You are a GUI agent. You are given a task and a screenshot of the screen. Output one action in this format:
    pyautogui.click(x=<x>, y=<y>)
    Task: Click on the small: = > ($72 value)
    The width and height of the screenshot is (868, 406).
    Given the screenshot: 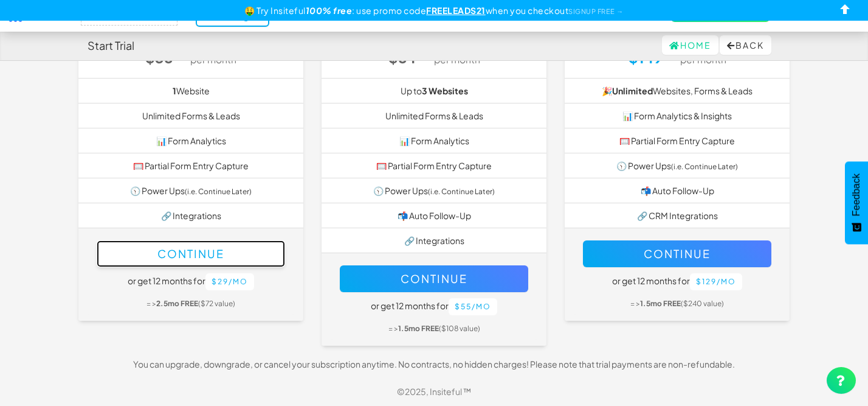 What is the action you would take?
    pyautogui.click(x=191, y=303)
    